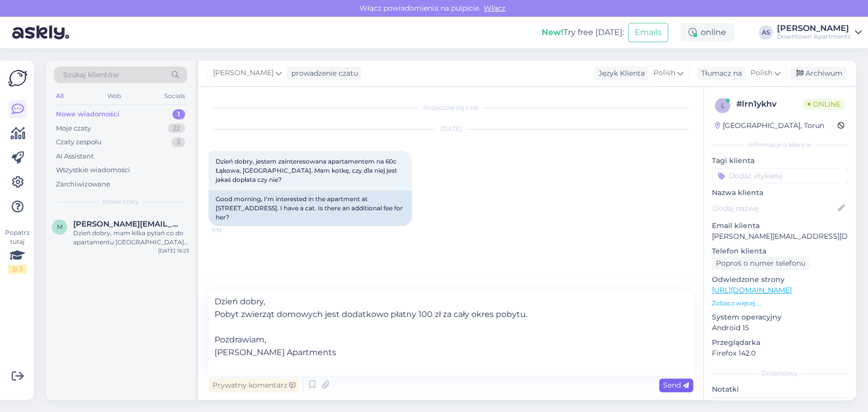 The height and width of the screenshot is (412, 868). Describe the element at coordinates (175, 96) in the screenshot. I see `div: Socials` at that location.